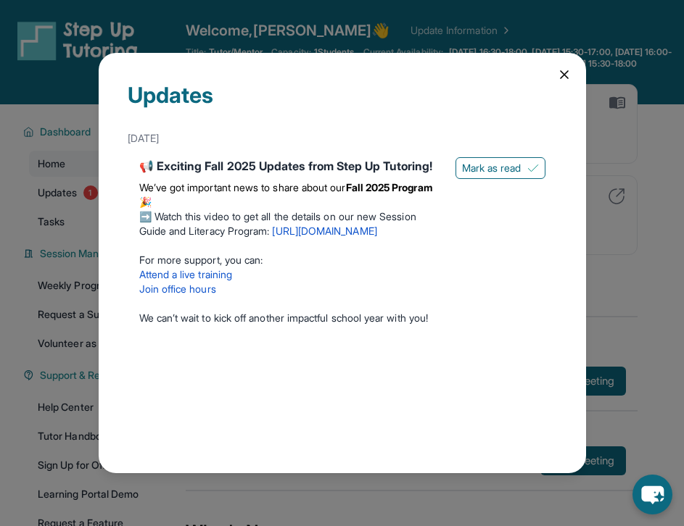  What do you see at coordinates (500, 168) in the screenshot?
I see `button: Mark as read` at bounding box center [500, 168].